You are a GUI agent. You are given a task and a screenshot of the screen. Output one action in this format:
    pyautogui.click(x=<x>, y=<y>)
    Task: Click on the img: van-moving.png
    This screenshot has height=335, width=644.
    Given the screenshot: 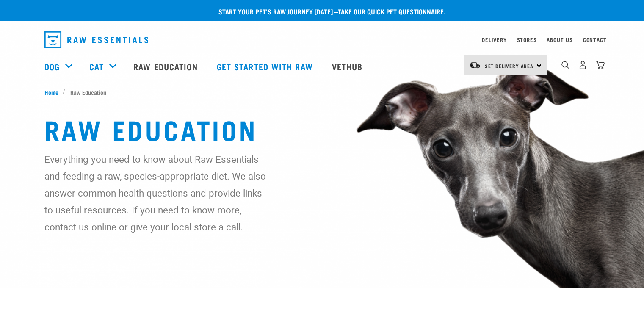 What is the action you would take?
    pyautogui.click(x=475, y=65)
    